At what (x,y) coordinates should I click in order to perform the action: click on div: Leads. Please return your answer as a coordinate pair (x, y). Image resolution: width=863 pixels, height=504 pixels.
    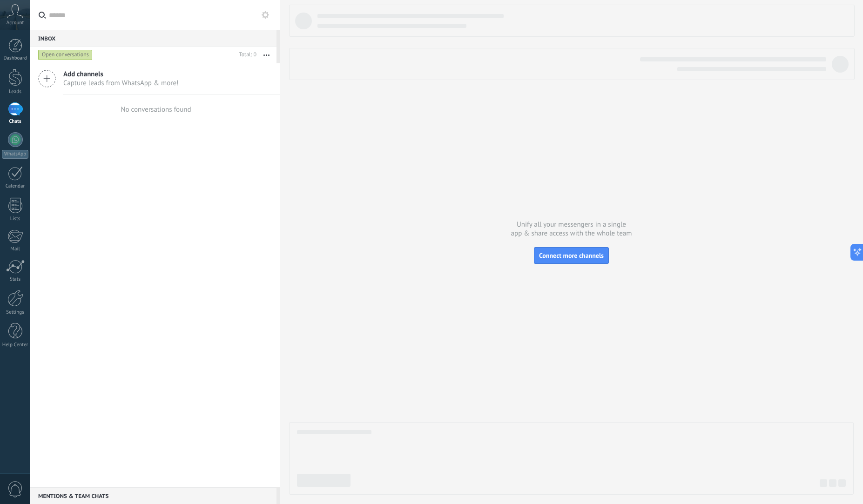
    Looking at the image, I should click on (15, 92).